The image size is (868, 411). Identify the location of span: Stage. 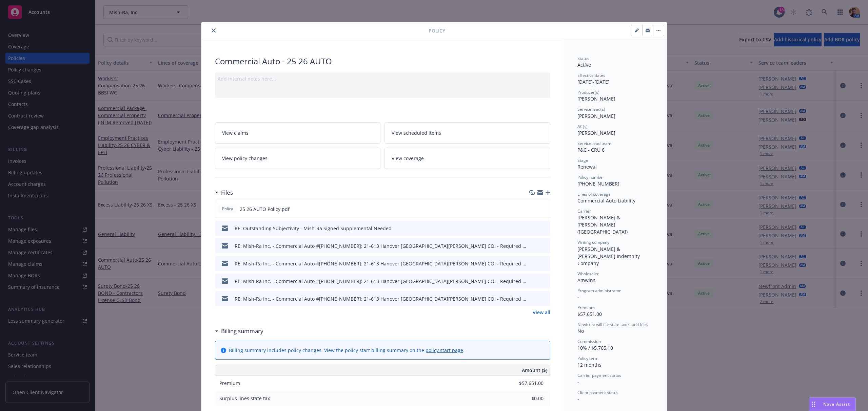
(582, 160).